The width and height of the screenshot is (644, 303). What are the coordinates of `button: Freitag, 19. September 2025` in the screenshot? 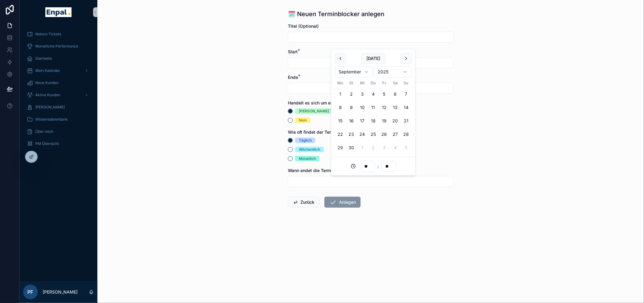 It's located at (384, 121).